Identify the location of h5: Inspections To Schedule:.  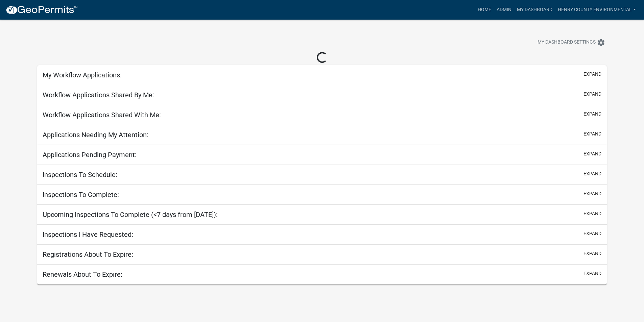
(80, 175).